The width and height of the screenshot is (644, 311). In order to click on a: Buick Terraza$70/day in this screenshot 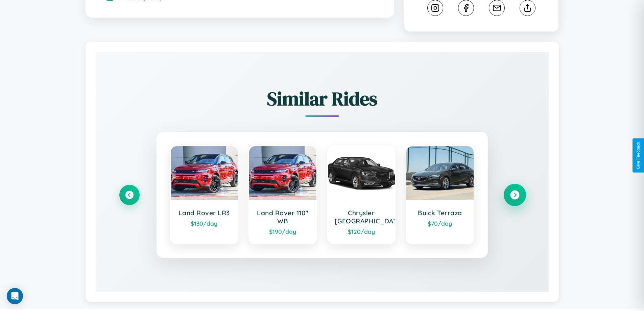, I will do `click(440, 195)`.